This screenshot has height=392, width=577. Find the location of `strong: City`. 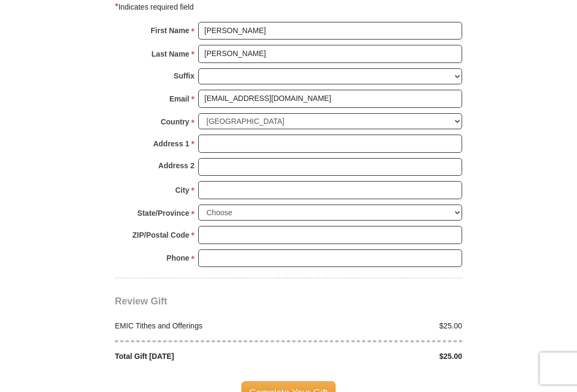

strong: City is located at coordinates (182, 190).